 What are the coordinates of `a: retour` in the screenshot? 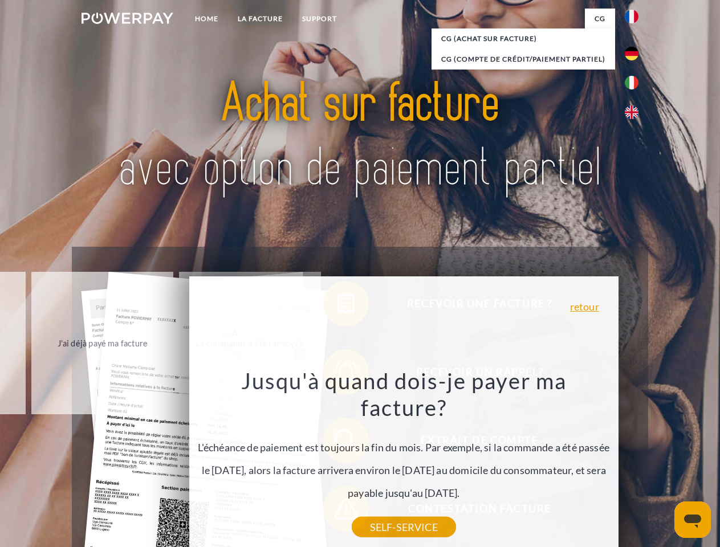 It's located at (584, 307).